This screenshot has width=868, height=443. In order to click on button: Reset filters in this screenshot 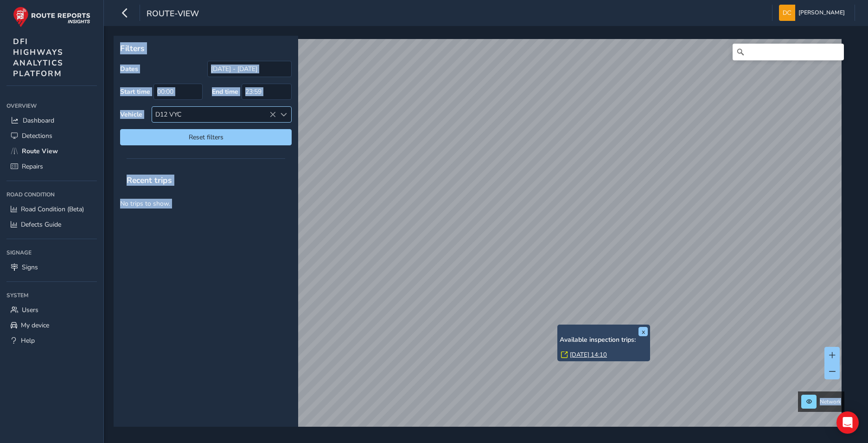, I will do `click(206, 137)`.